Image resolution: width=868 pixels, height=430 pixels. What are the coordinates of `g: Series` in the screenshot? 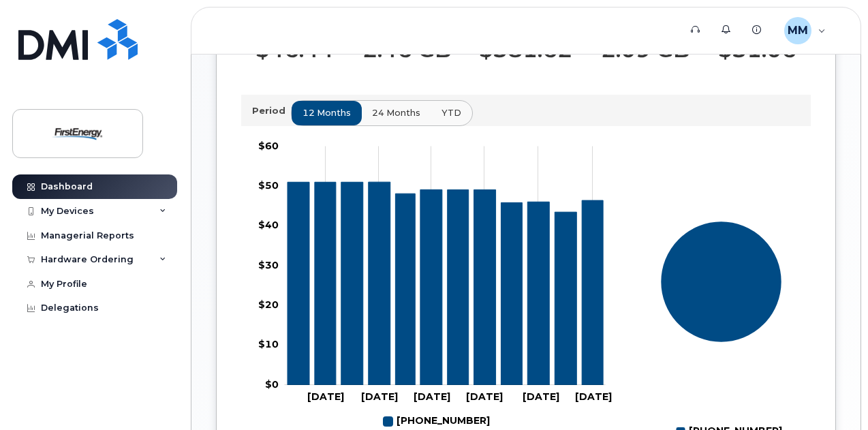 It's located at (720, 282).